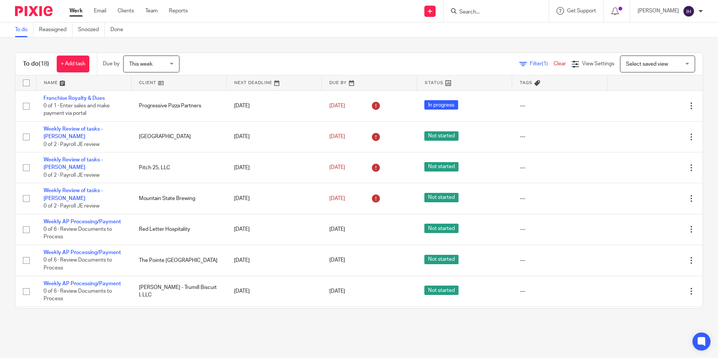  I want to click on a: Snoozed, so click(91, 30).